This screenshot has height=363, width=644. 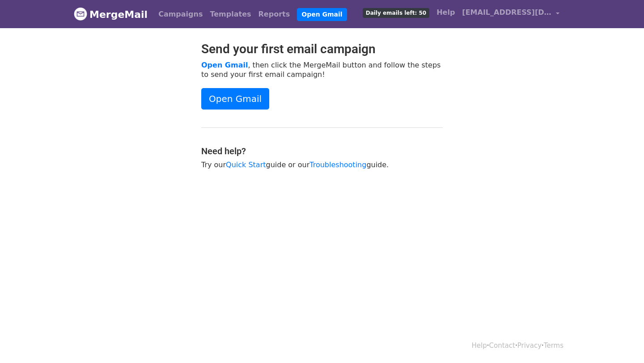 I want to click on p: , then click the MergeMail button and follow the steps to send your first email campaign!, so click(x=322, y=69).